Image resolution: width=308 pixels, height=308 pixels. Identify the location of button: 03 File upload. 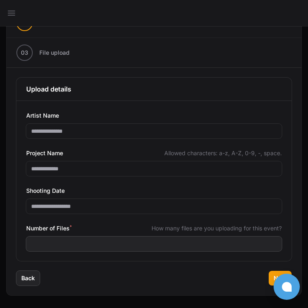
(43, 53).